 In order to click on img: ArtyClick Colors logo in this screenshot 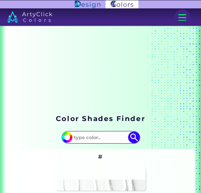, I will do `click(122, 5)`.